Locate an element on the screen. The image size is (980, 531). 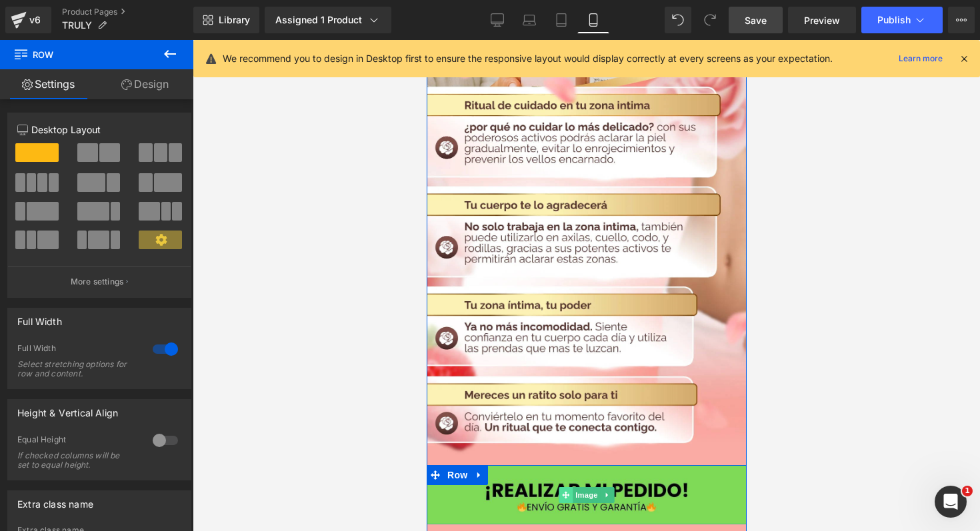
a: Laptop is located at coordinates (530, 20).